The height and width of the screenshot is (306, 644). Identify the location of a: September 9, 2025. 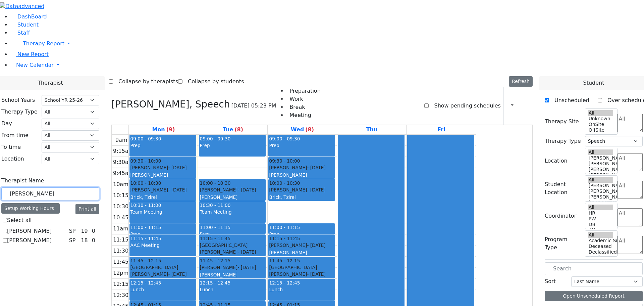
(233, 129).